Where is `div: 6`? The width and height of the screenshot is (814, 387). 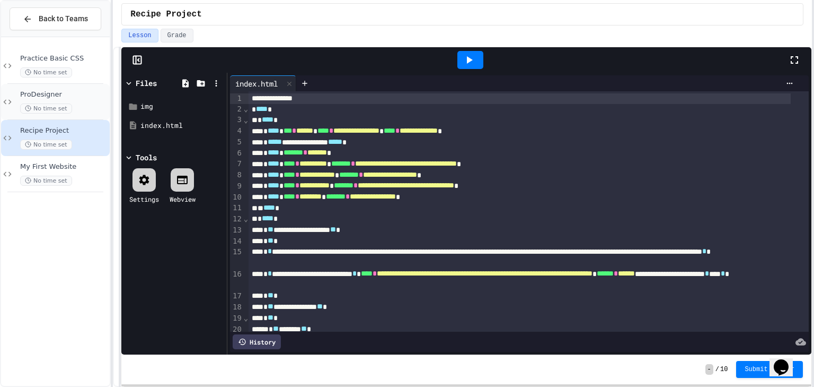 div: 6 is located at coordinates (236, 153).